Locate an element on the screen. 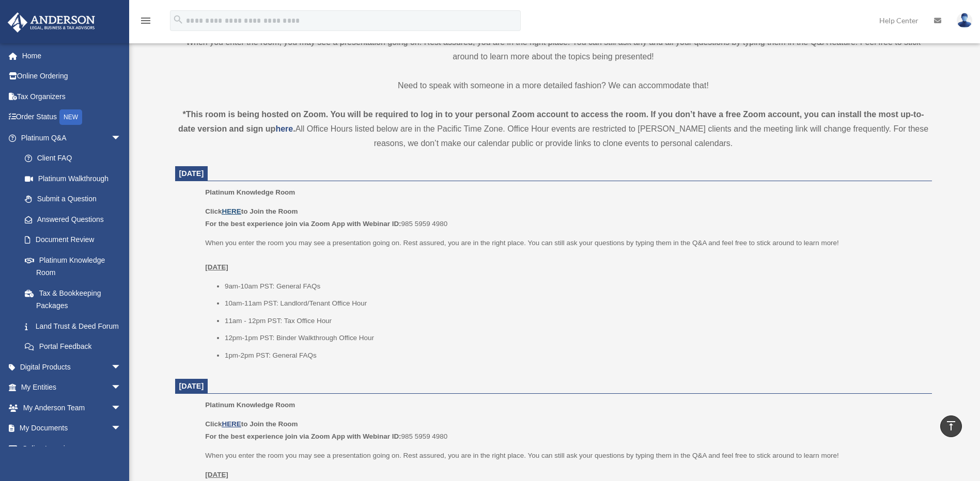 The height and width of the screenshot is (481, 980). a: Answered Questions is located at coordinates (76, 219).